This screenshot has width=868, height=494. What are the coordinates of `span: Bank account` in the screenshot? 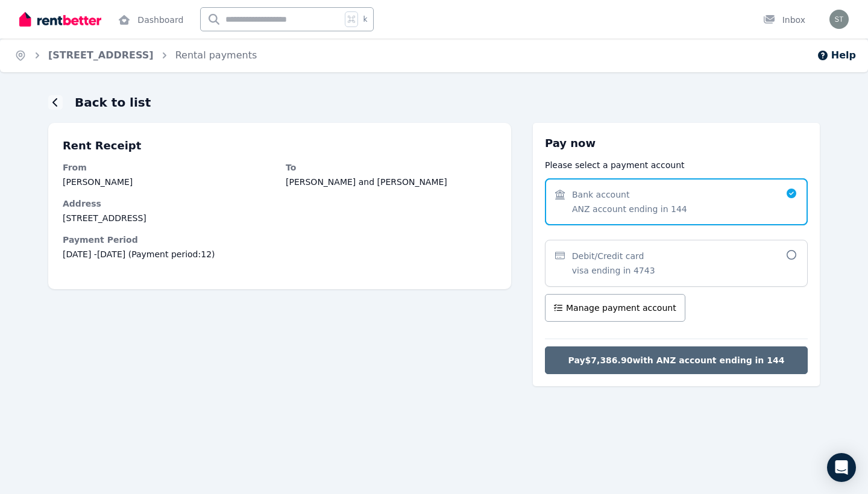 It's located at (600, 195).